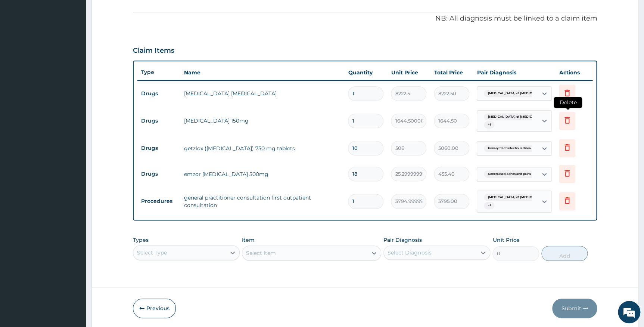  Describe the element at coordinates (365, 19) in the screenshot. I see `p: NB: All diagnosis must be linked to a claim item` at that location.